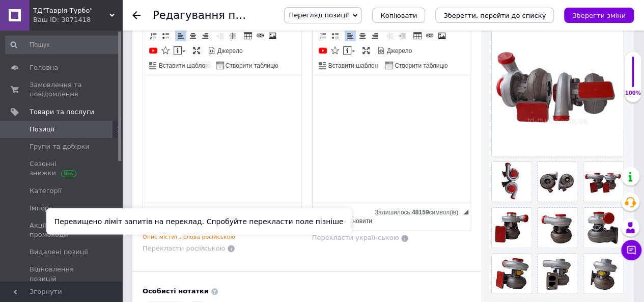  I want to click on i: Зберегти, перейти до списку, so click(494, 15).